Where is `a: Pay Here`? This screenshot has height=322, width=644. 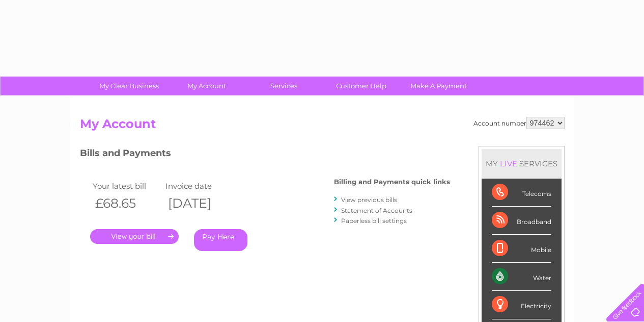 a: Pay Here is located at coordinates (221, 240).